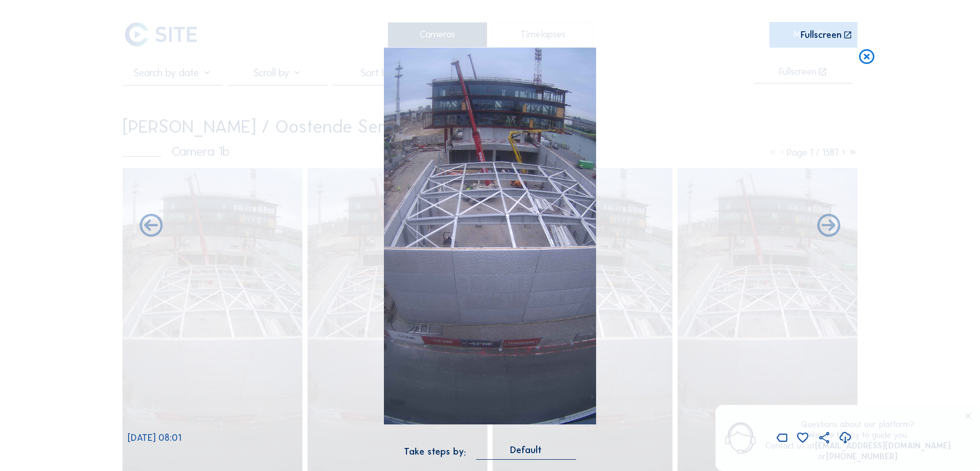 Image resolution: width=980 pixels, height=471 pixels. What do you see at coordinates (821, 36) in the screenshot?
I see `div: Fullscreen` at bounding box center [821, 36].